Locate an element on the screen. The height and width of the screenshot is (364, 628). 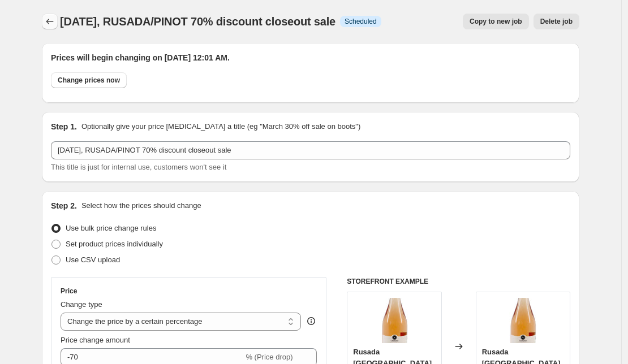
input: 30% off holiday sale is located at coordinates (311, 151).